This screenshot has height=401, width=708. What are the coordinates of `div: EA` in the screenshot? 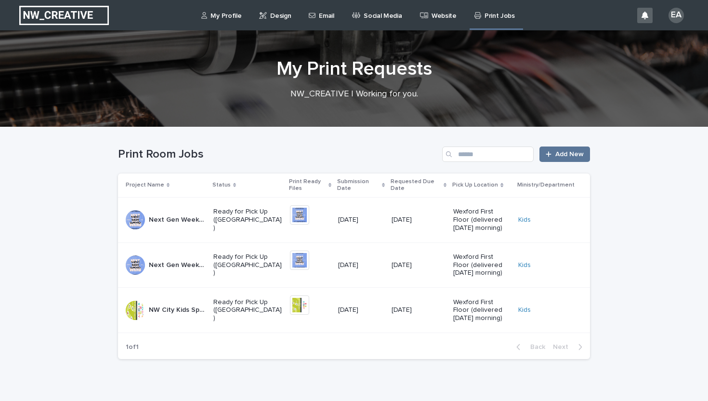 It's located at (676, 15).